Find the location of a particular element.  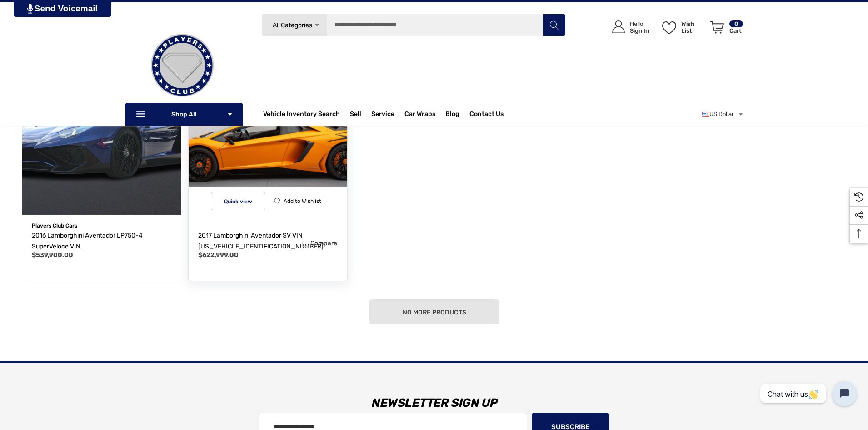

a: Wish List Wish List is located at coordinates (682, 27).